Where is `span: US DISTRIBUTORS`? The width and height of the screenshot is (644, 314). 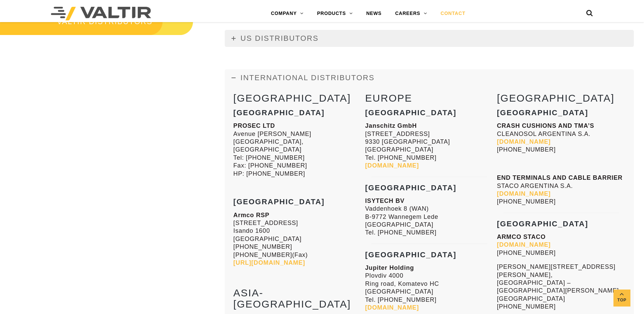
span: US DISTRIBUTORS is located at coordinates (279, 38).